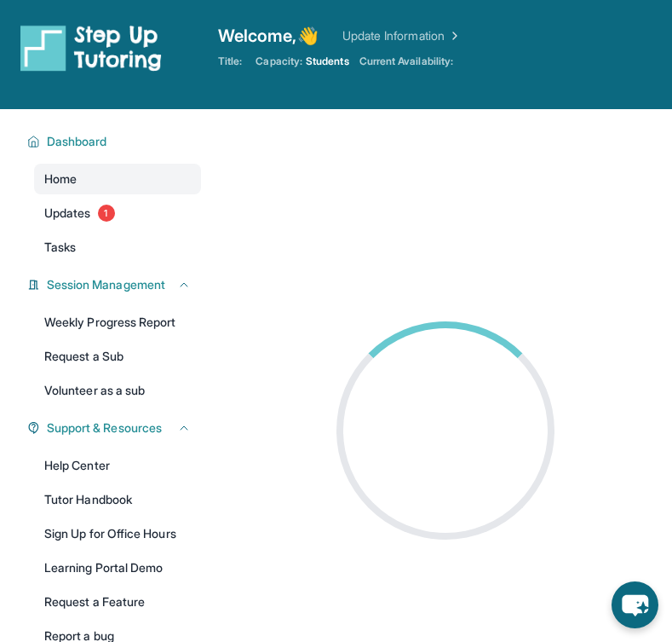  What do you see at coordinates (327, 61) in the screenshot?
I see `span: Students` at bounding box center [327, 61].